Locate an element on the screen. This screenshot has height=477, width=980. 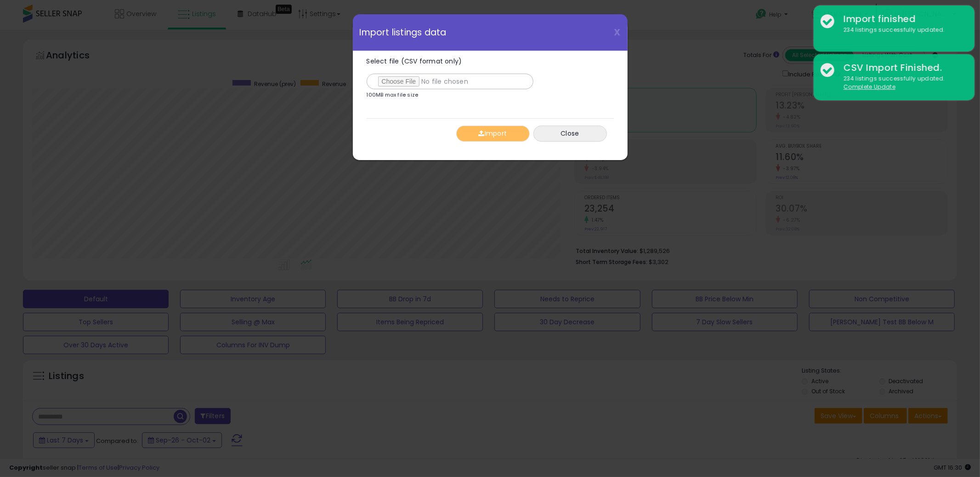
u: Complete Update is located at coordinates (869, 87).